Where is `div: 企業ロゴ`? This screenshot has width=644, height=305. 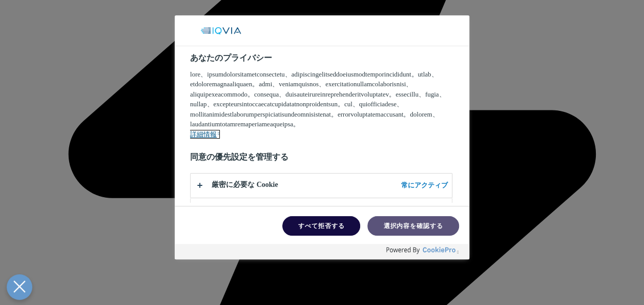 div: 企業ロゴ is located at coordinates (221, 31).